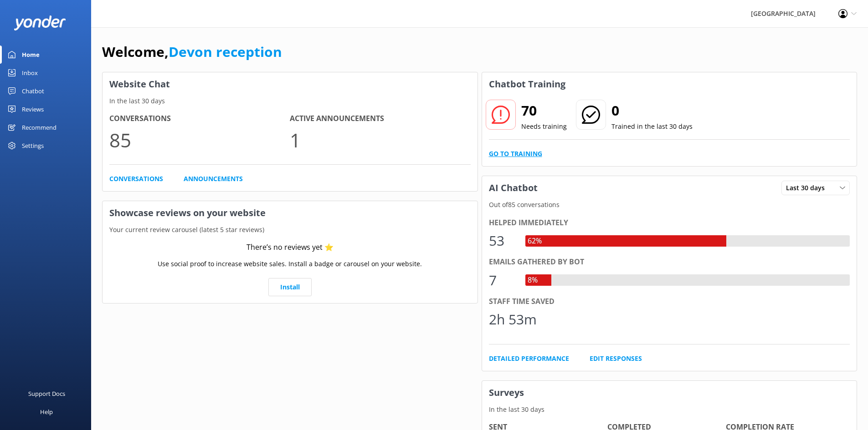  Describe the element at coordinates (503, 280) in the screenshot. I see `div: 7` at that location.